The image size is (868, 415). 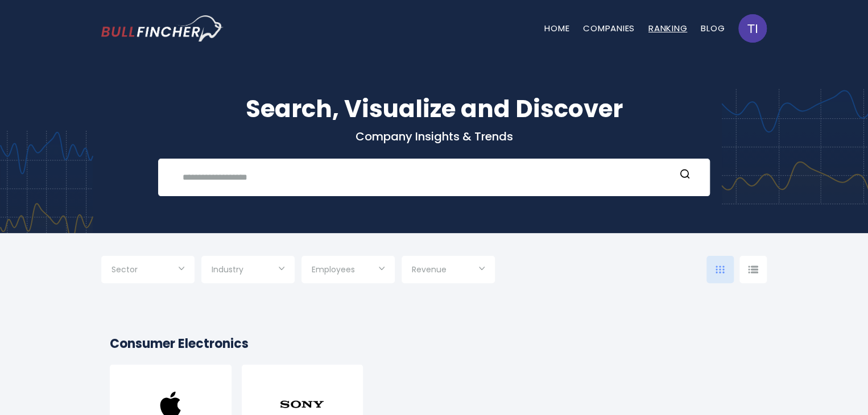 What do you see at coordinates (333, 270) in the screenshot?
I see `span: Employees` at bounding box center [333, 270].